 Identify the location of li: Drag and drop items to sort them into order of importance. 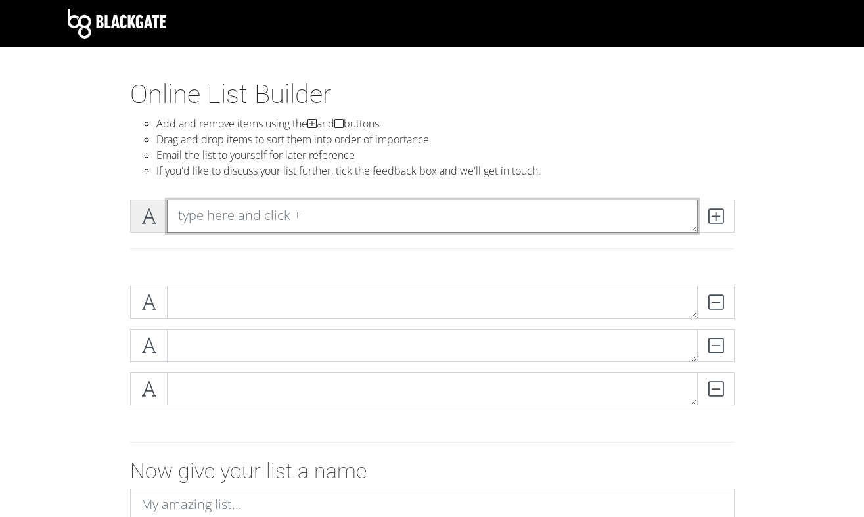
(445, 139).